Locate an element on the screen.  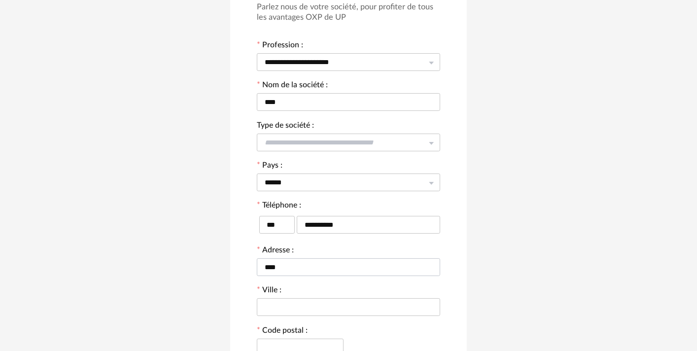
label: Nom de la société : is located at coordinates (292, 86).